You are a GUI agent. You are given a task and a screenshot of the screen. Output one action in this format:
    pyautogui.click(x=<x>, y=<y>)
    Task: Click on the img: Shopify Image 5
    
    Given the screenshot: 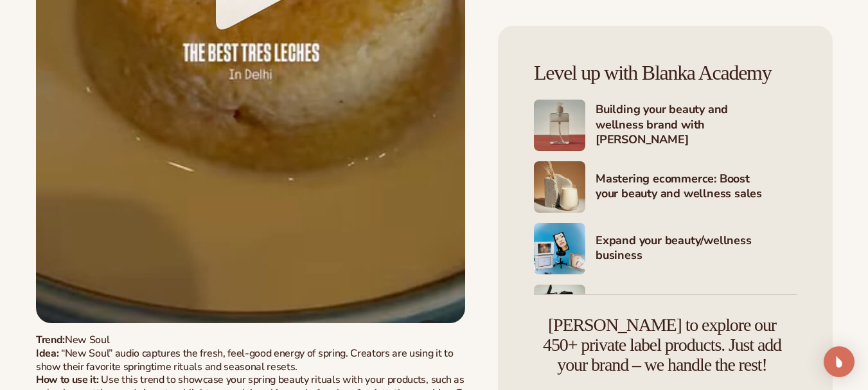 What is the action you would take?
    pyautogui.click(x=560, y=249)
    